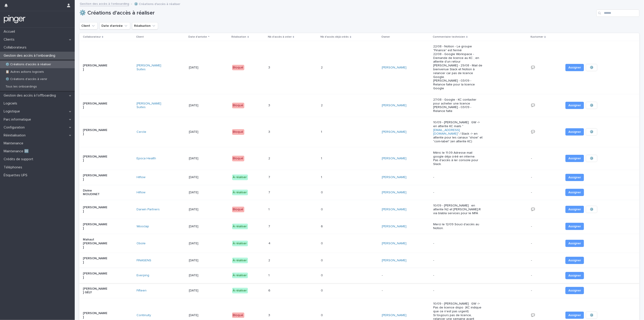 The width and height of the screenshot is (644, 320). I want to click on a: Fifteen, so click(141, 290).